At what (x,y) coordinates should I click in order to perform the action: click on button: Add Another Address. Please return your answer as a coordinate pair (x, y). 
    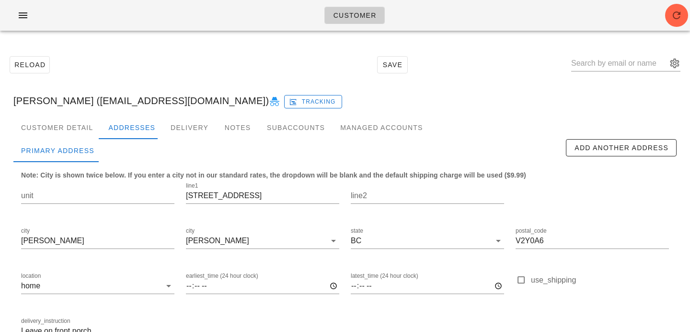
    Looking at the image, I should click on (621, 148).